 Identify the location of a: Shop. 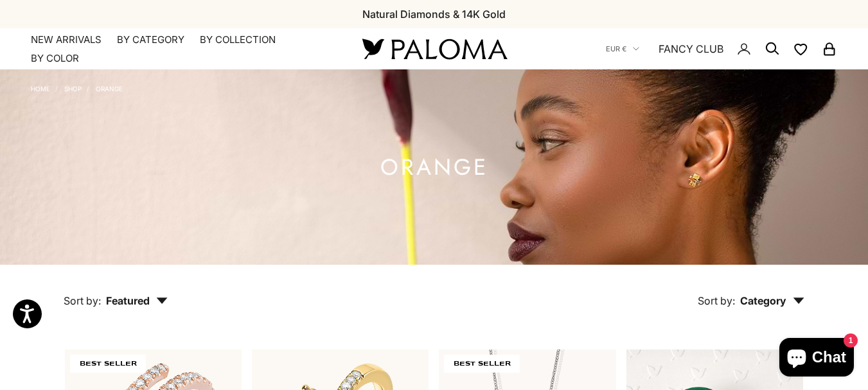
(73, 88).